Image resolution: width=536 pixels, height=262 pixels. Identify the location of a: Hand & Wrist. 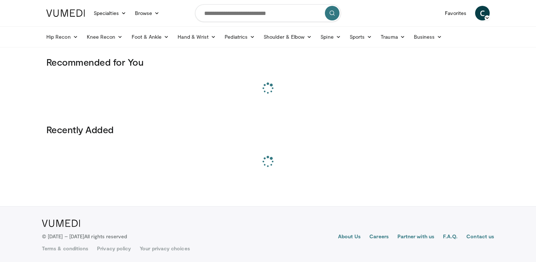
(196, 37).